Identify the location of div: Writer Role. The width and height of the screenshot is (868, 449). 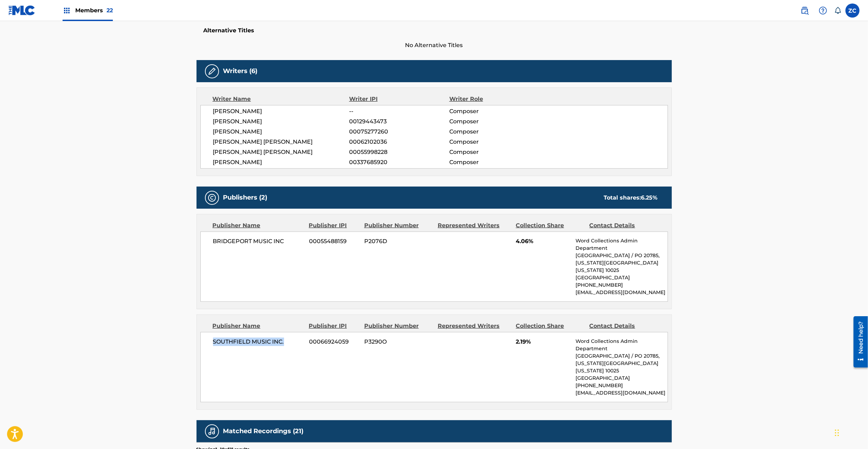
(495, 99).